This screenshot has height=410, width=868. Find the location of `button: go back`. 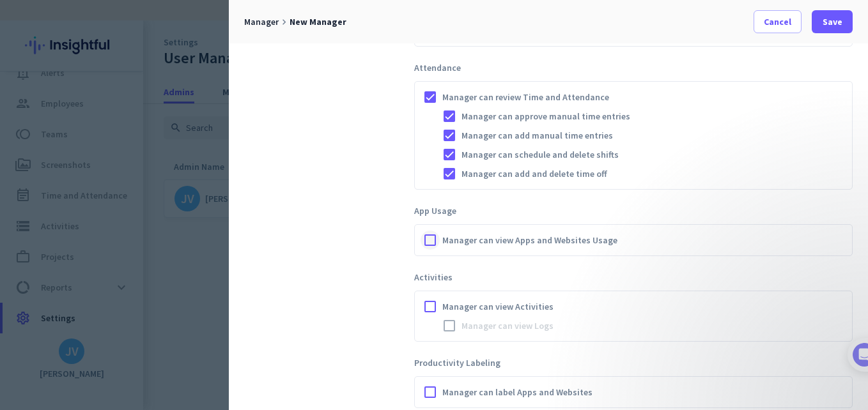

button: go back is located at coordinates (21, 17).